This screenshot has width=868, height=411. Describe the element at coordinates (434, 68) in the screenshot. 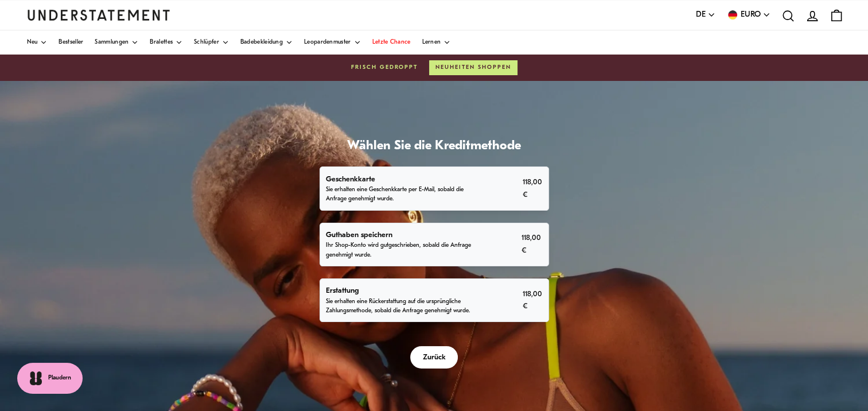

I see `a: Frisch gedropptNeuheiten shoppen` at that location.